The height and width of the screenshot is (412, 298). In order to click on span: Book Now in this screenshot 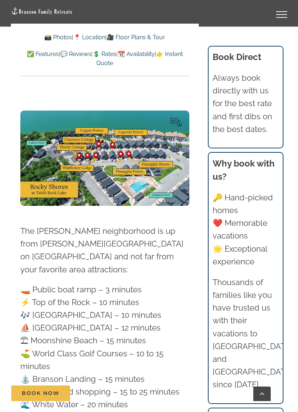, I will do `click(41, 393)`.